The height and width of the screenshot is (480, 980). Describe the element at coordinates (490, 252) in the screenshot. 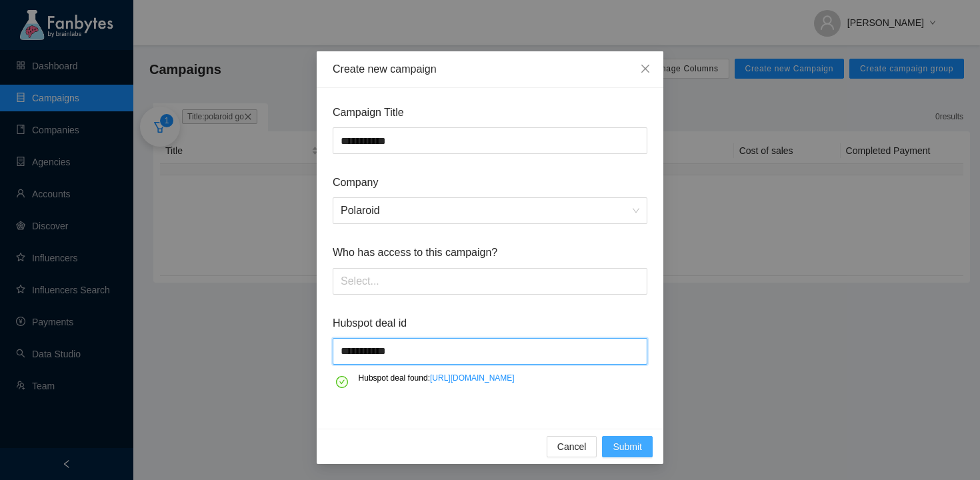

I see `span: Who has access to this campaign?` at that location.